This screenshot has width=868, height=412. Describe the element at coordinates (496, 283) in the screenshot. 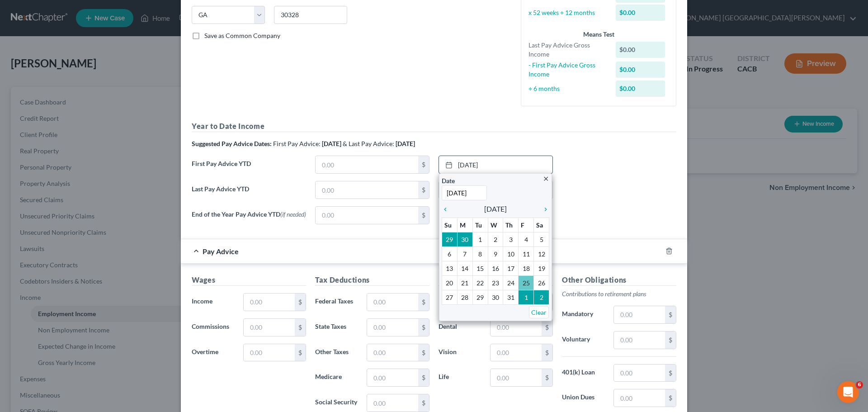

I see `td: 23` at that location.